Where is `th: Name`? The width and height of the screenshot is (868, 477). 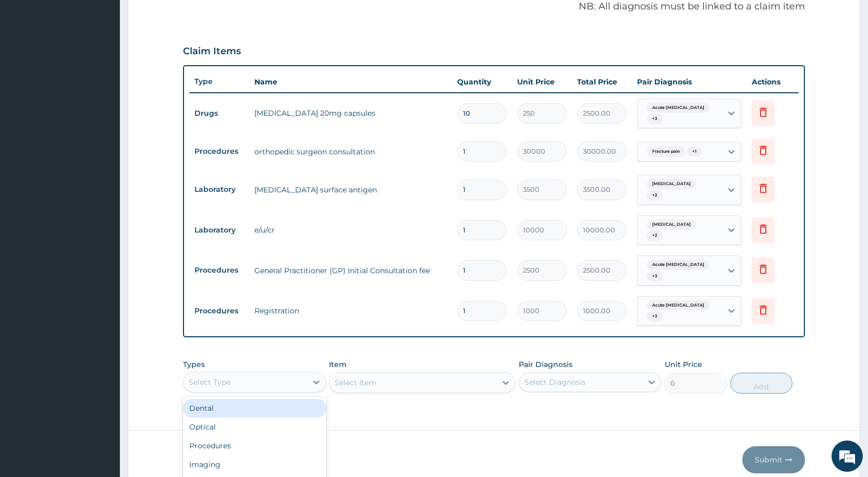
th: Name is located at coordinates (350, 82).